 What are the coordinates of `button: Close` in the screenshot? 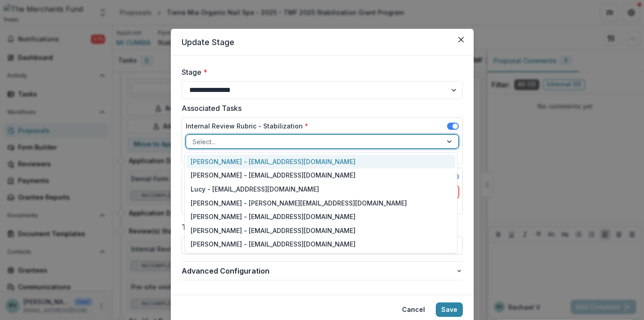 It's located at (461, 40).